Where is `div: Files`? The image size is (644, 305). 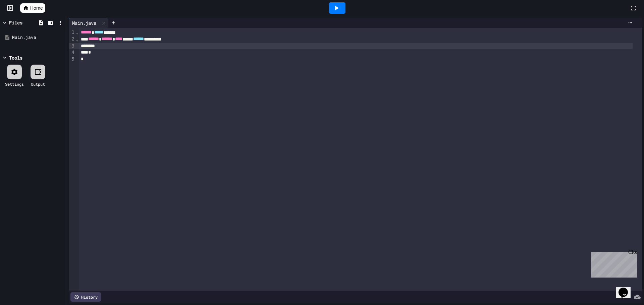 div: Files is located at coordinates (16, 22).